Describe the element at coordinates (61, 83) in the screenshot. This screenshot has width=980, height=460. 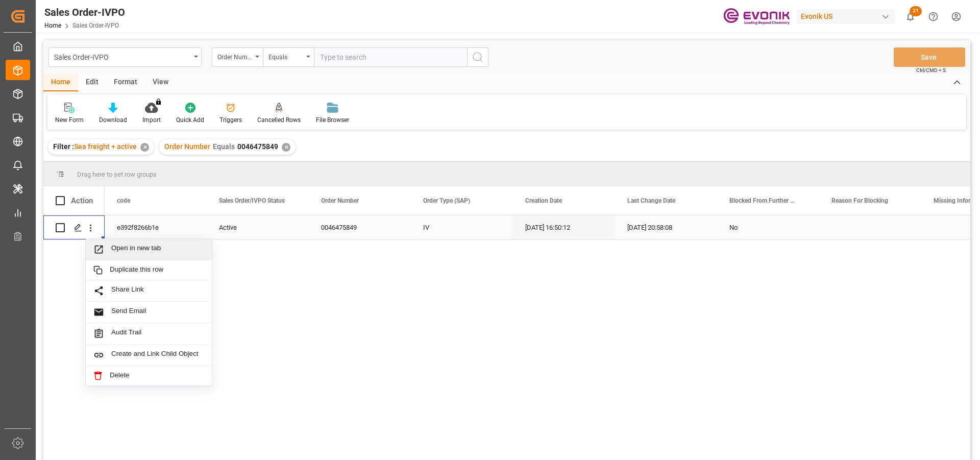
I see `div: Home` at that location.